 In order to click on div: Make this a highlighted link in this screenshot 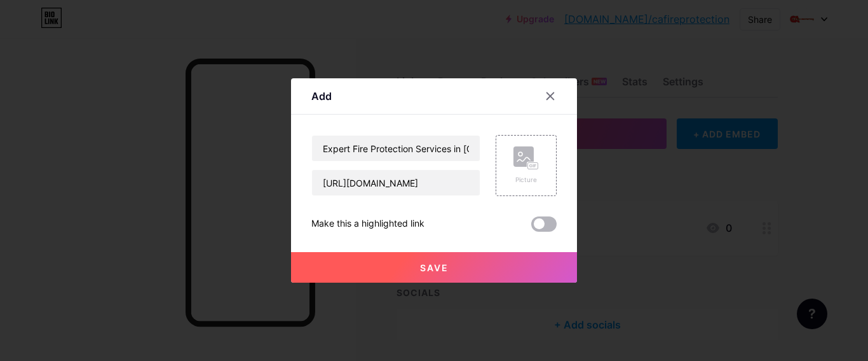, I will do `click(368, 224)`.